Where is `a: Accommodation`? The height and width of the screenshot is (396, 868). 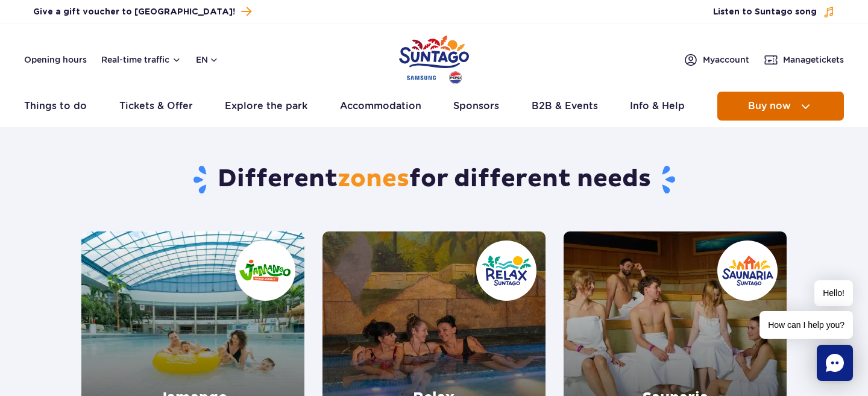
a: Accommodation is located at coordinates (381, 106).